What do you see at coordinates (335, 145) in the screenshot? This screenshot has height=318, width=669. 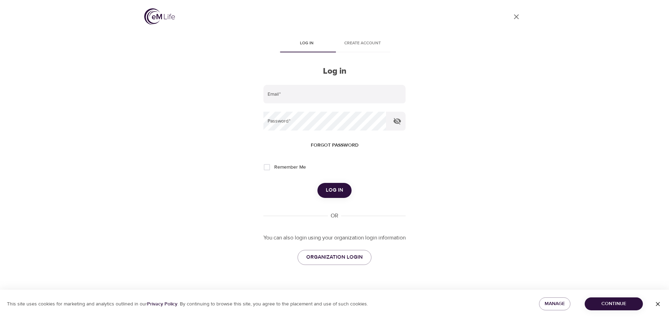 I see `span: Forgot password` at bounding box center [335, 145].